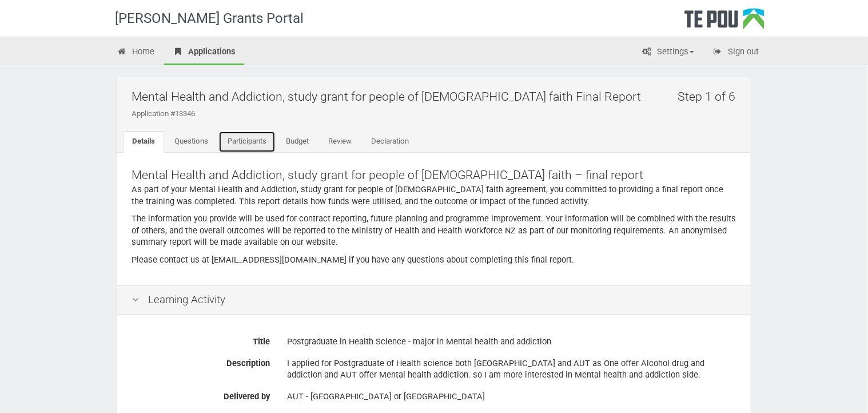  I want to click on h2: Step 1 of 6, so click(709, 96).